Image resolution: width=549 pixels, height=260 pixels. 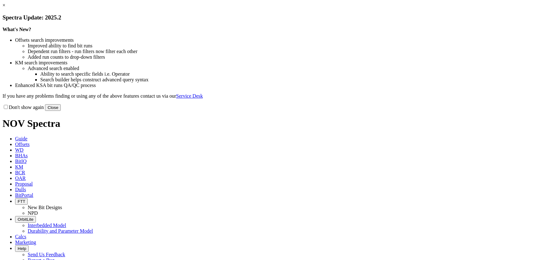 I want to click on a: New Bit Designs, so click(x=45, y=208).